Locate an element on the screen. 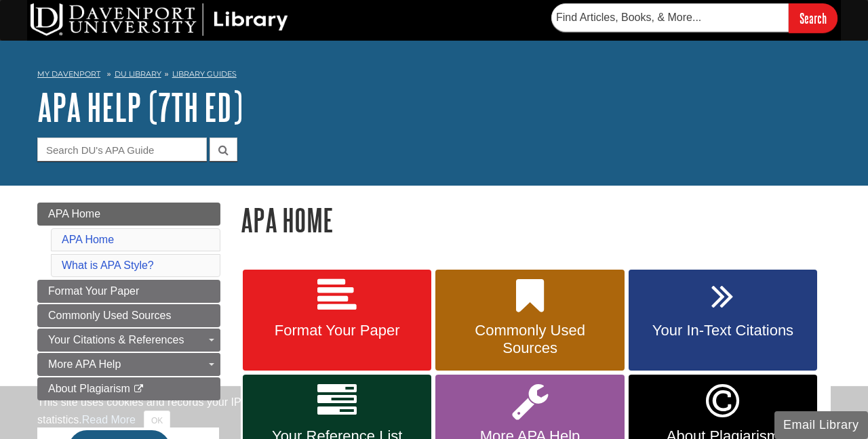  input: Find Articles, Books, & More... is located at coordinates (670, 18).